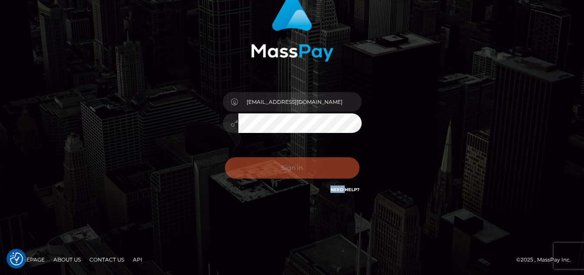 Image resolution: width=584 pixels, height=275 pixels. Describe the element at coordinates (107, 259) in the screenshot. I see `a: Contact Us` at that location.